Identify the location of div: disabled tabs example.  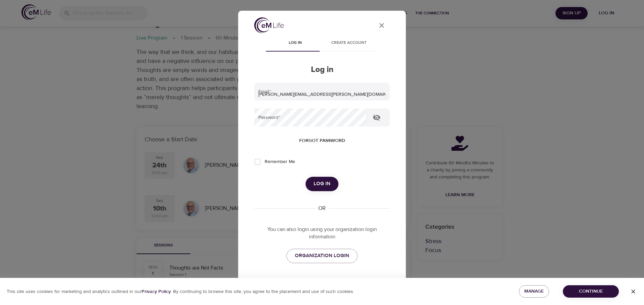
(322, 43).